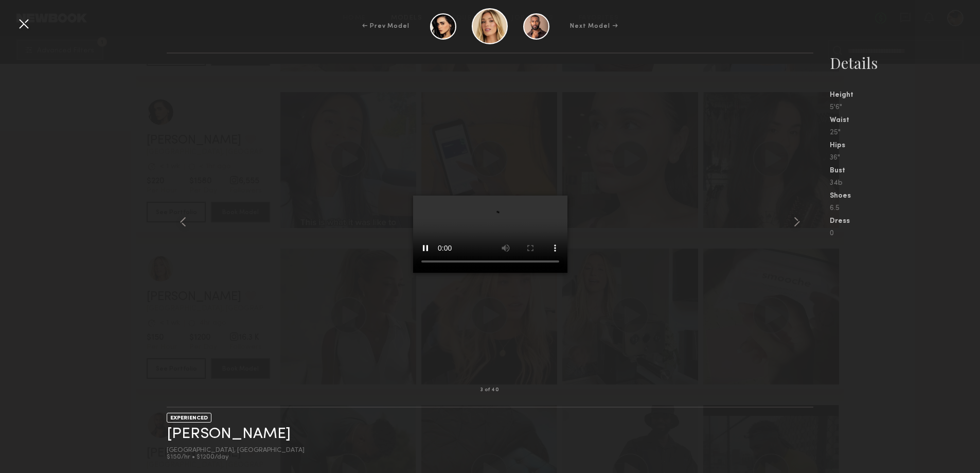 Image resolution: width=980 pixels, height=473 pixels. I want to click on div: 3 of 40, so click(490, 390).